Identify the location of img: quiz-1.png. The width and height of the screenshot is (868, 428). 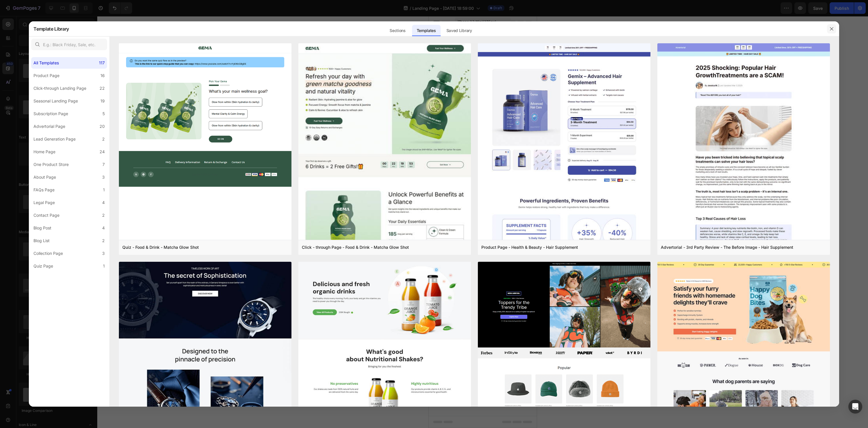
(205, 115).